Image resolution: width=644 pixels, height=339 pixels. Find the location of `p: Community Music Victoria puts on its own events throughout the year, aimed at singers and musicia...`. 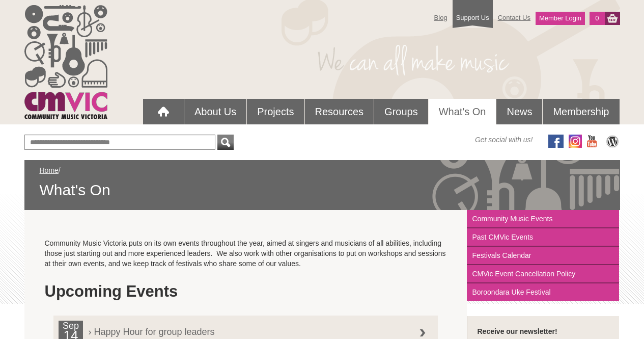

p: Community Music Victoria puts on its own events throughout the year, aimed at singers and musicia... is located at coordinates (246, 253).